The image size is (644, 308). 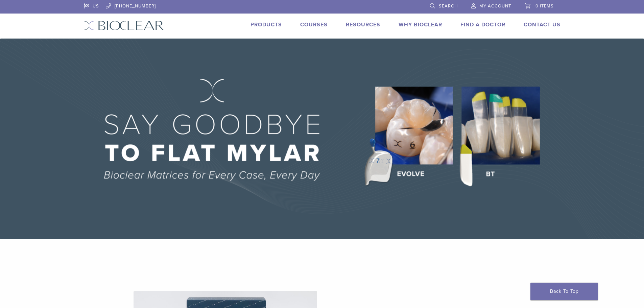 I want to click on a: Resources, so click(x=363, y=25).